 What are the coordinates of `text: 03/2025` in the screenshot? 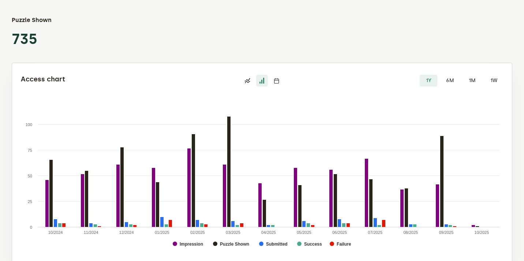 It's located at (233, 232).